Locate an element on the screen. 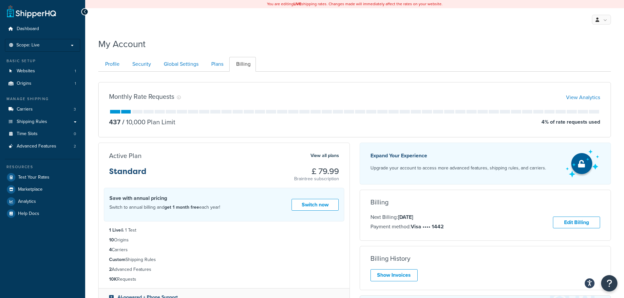  h3: Billing is located at coordinates (379, 202).